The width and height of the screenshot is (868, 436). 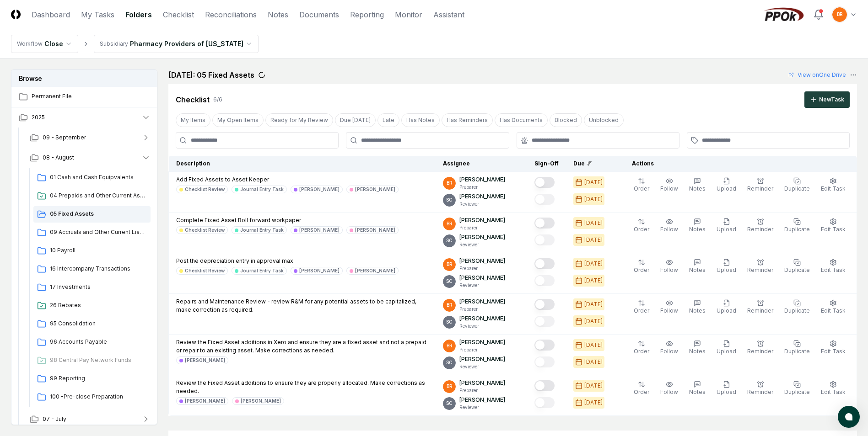 What do you see at coordinates (319, 15) in the screenshot?
I see `a: Documents` at bounding box center [319, 15].